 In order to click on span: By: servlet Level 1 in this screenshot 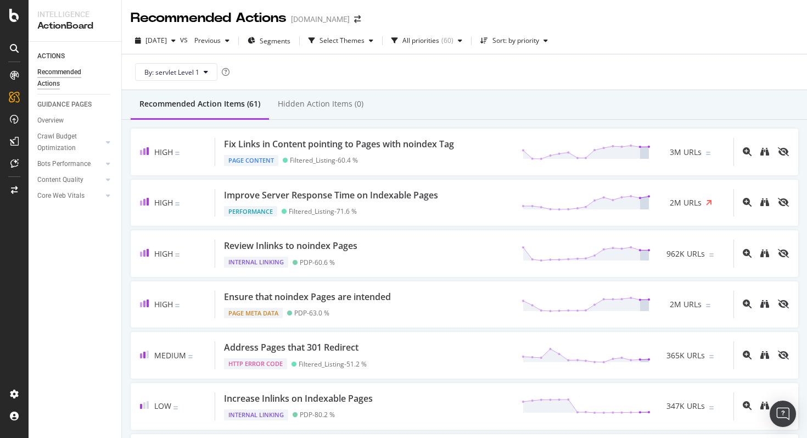, I will do `click(172, 72)`.